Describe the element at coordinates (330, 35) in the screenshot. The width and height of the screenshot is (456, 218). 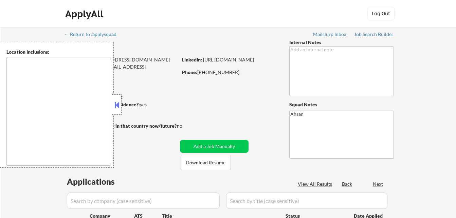
I see `a: Mailslurp Inbox` at that location.